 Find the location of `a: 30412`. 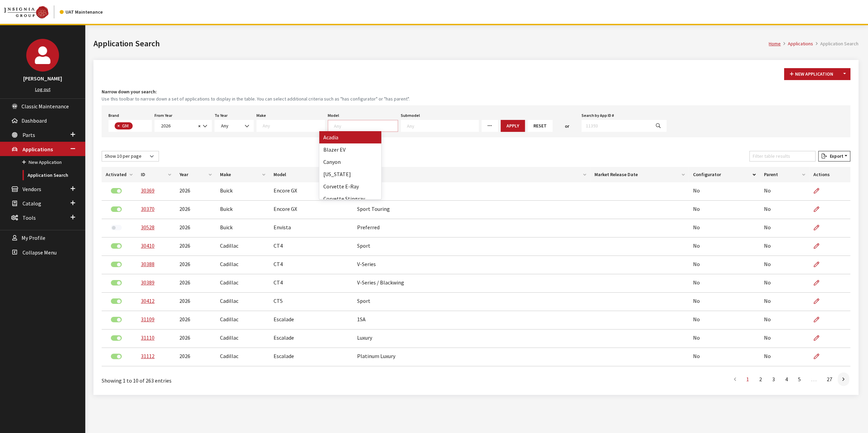

a: 30412 is located at coordinates (147, 301).